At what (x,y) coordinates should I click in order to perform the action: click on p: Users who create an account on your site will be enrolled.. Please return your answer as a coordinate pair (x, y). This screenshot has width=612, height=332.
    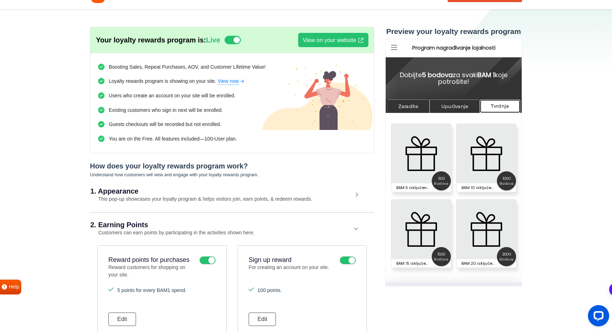
    Looking at the image, I should click on (172, 96).